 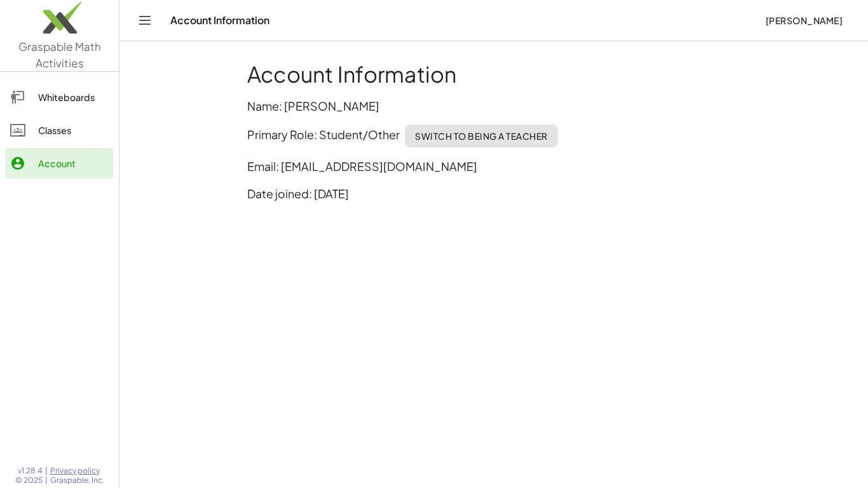 What do you see at coordinates (493, 74) in the screenshot?
I see `h1: Account Information` at bounding box center [493, 74].